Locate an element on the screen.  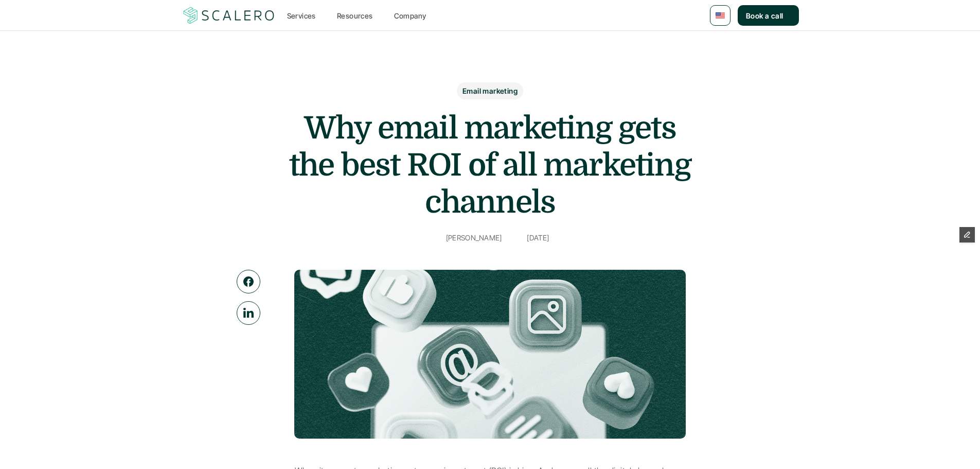
p: Email marketing is located at coordinates (490, 91).